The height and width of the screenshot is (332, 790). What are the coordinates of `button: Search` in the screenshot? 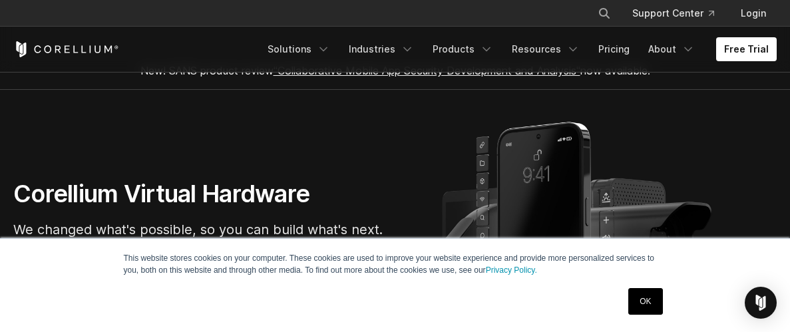 It's located at (604, 13).